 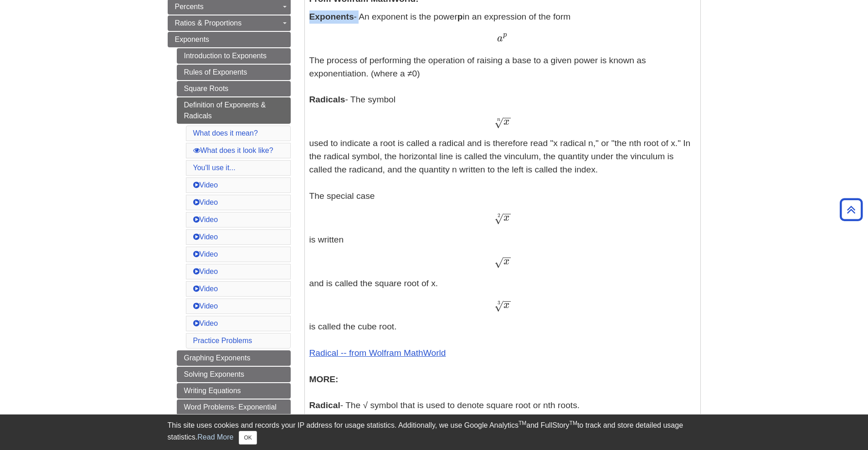 I want to click on a: Solving Exponents, so click(x=234, y=375).